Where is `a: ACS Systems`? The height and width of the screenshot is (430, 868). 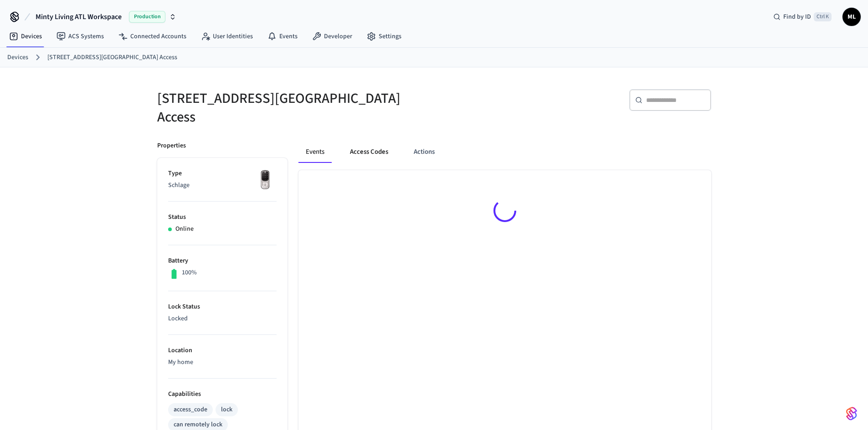 a: ACS Systems is located at coordinates (80, 37).